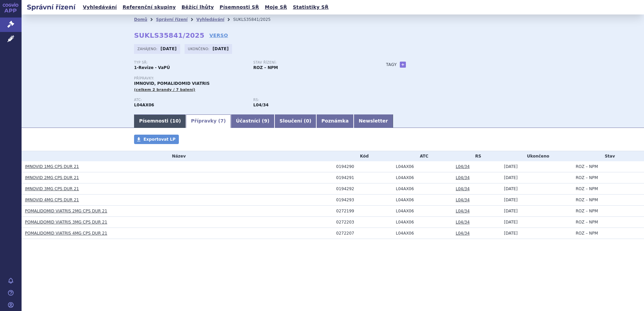 The width and height of the screenshot is (644, 311). What do you see at coordinates (148, 49) in the screenshot?
I see `span: Zahájeno:` at bounding box center [148, 49].